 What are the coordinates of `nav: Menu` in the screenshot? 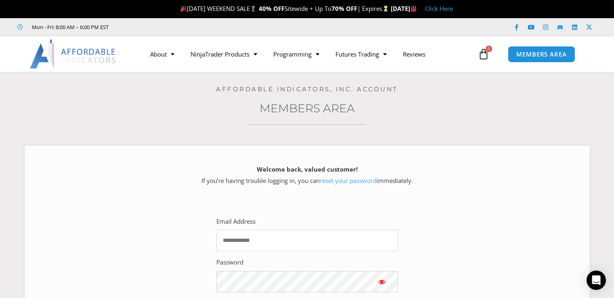 It's located at (309, 54).